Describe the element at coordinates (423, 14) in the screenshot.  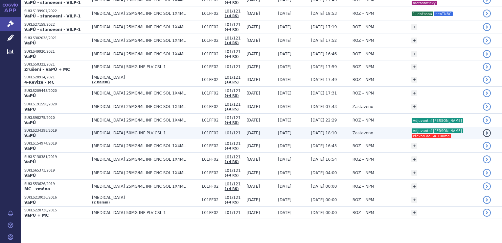
I see `i: 1. dočasná` at that location.